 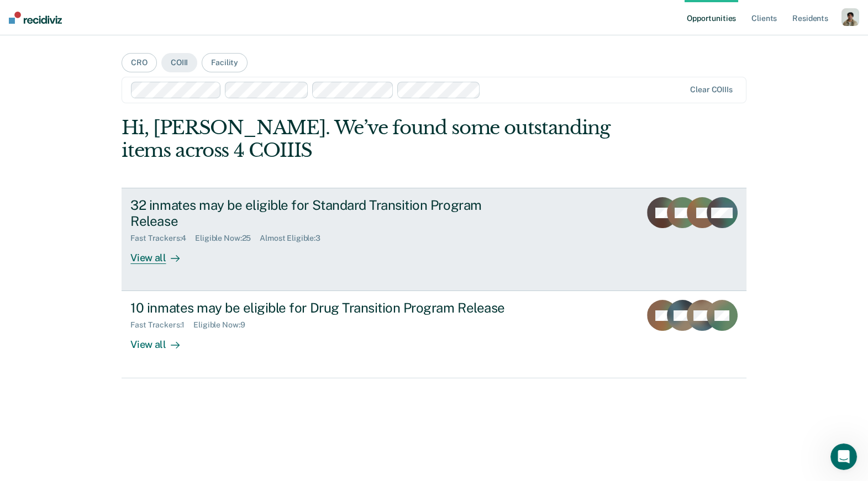 What do you see at coordinates (162, 325) in the screenshot?
I see `div: Fast Trackers : 1` at bounding box center [162, 325].